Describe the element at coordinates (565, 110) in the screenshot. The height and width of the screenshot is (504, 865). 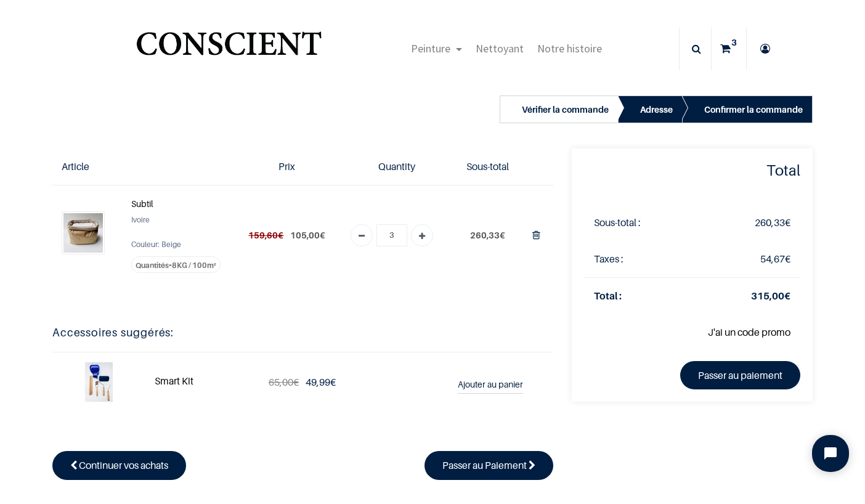
I see `div: Vérifier la commande` at that location.